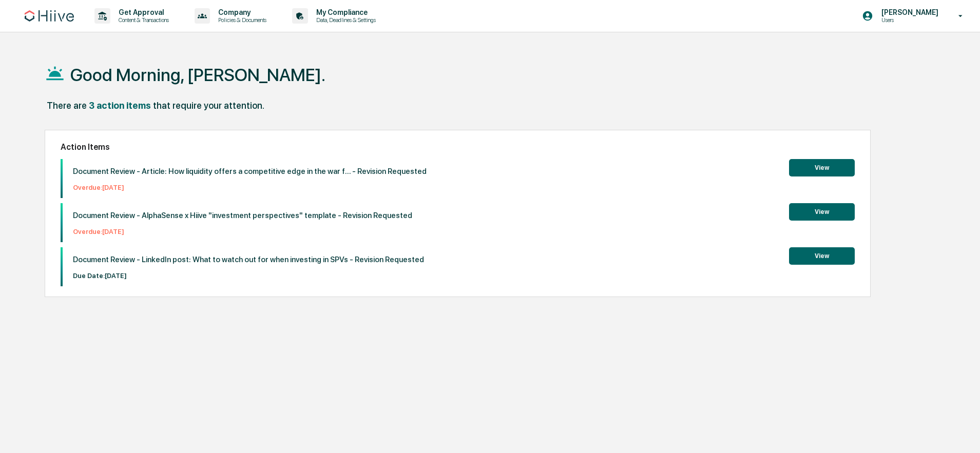  Describe the element at coordinates (120, 105) in the screenshot. I see `div: 3 action items` at that location.